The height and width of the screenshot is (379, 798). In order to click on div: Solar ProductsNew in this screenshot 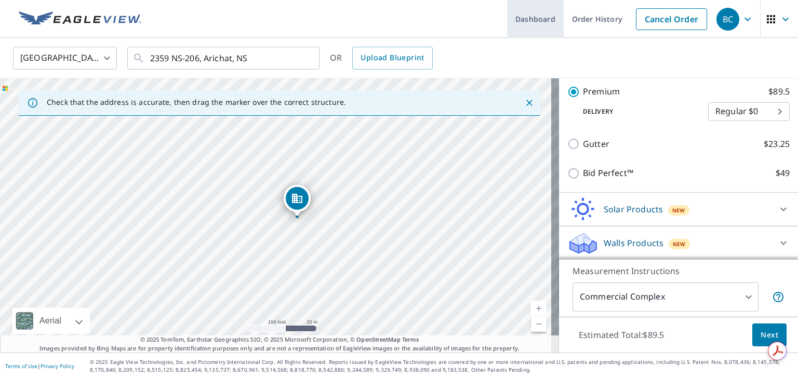, I will do `click(679, 209)`.